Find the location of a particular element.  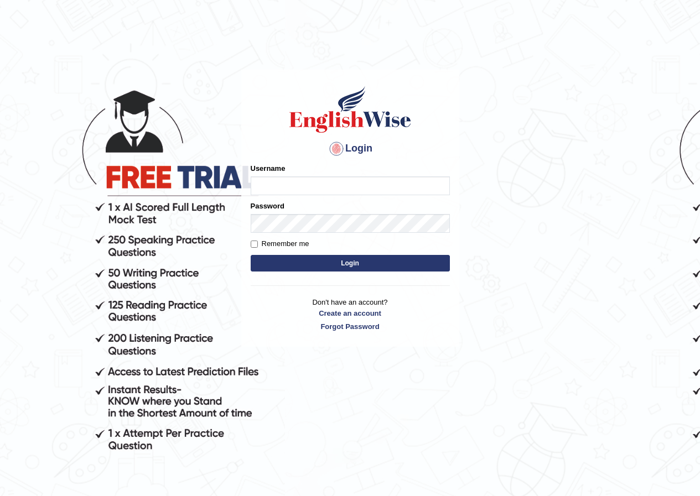

button: Login is located at coordinates (350, 263).